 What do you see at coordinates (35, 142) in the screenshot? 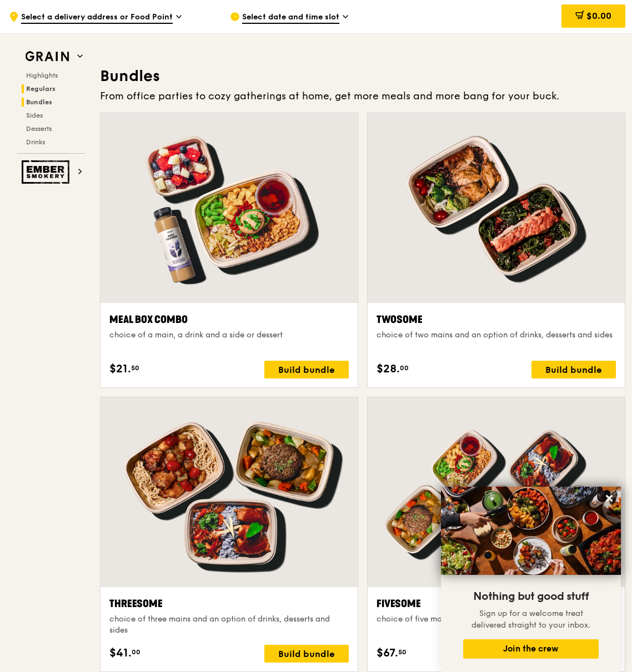
I see `span: Drinks` at bounding box center [35, 142].